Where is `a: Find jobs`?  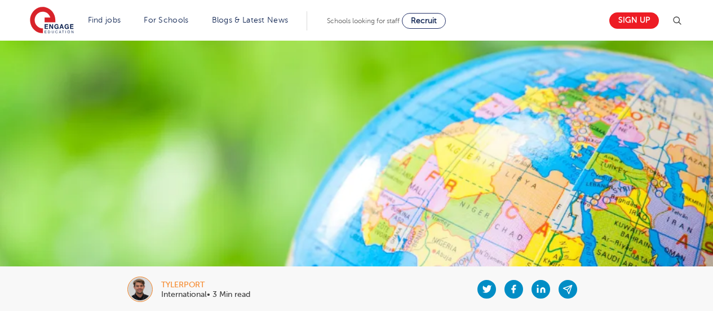
a: Find jobs is located at coordinates (104, 20).